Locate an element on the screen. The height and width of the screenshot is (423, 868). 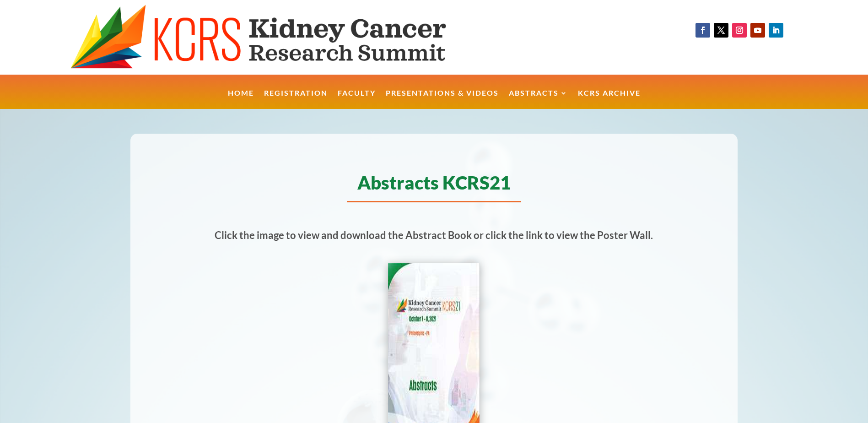
h4: Click the image to view and download the Abstract Book or click the link to view the Poster Wall. is located at coordinates (434, 237).